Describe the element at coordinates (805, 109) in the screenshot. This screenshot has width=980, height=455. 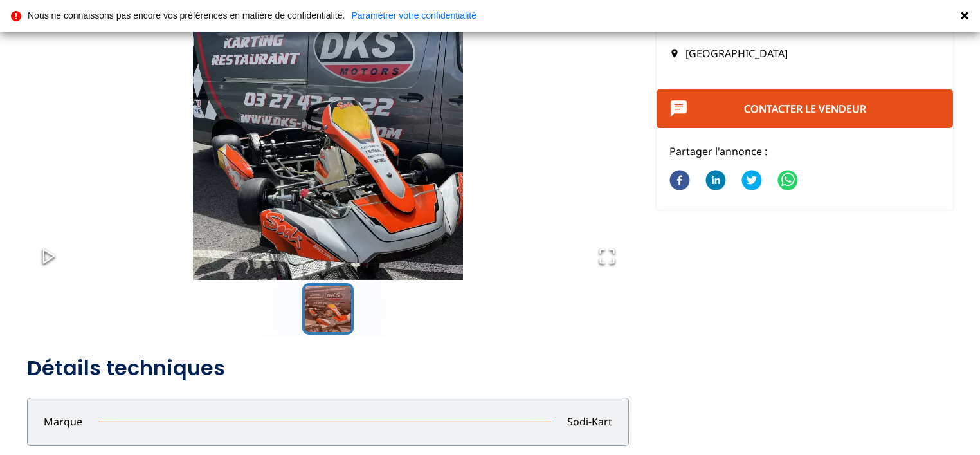
I see `button: Contacter le vendeur` at that location.